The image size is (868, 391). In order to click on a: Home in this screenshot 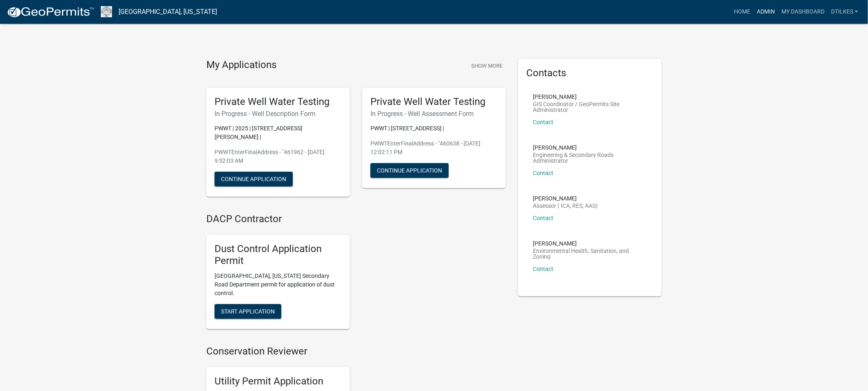, I will do `click(742, 12)`.